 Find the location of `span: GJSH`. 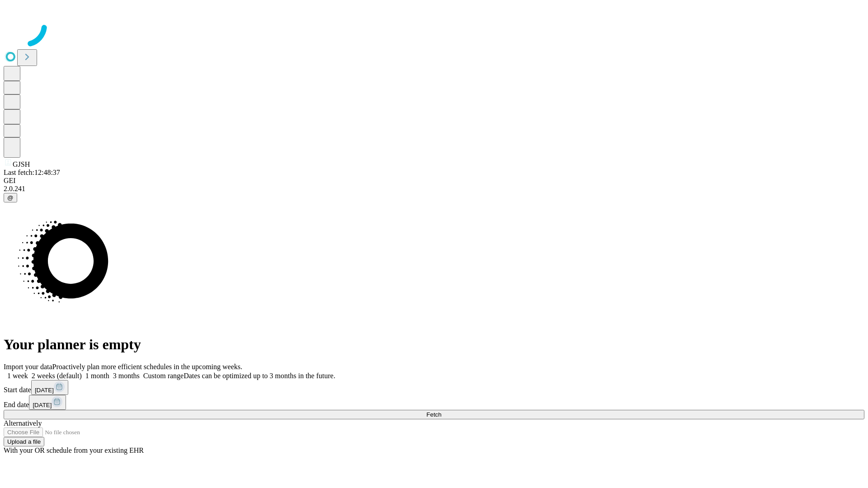

span: GJSH is located at coordinates (21, 164).